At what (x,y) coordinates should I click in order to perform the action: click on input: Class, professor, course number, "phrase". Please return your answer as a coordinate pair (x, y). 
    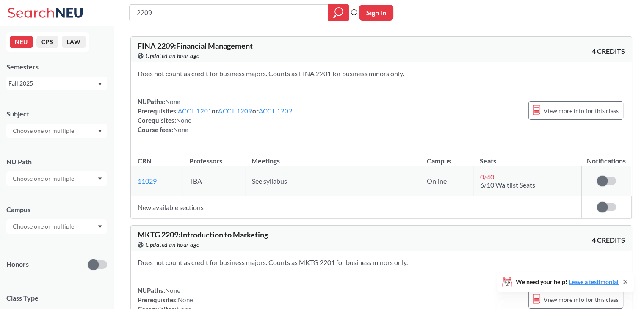
    Looking at the image, I should click on (229, 12).